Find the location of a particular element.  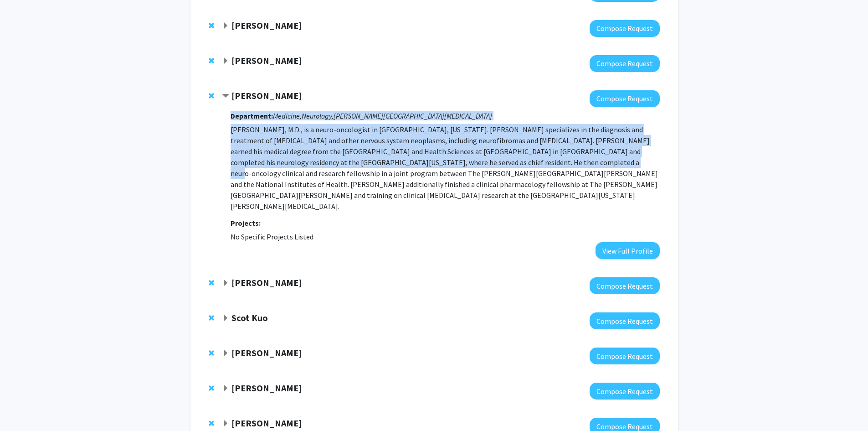

i: Neurology, is located at coordinates (318, 116).